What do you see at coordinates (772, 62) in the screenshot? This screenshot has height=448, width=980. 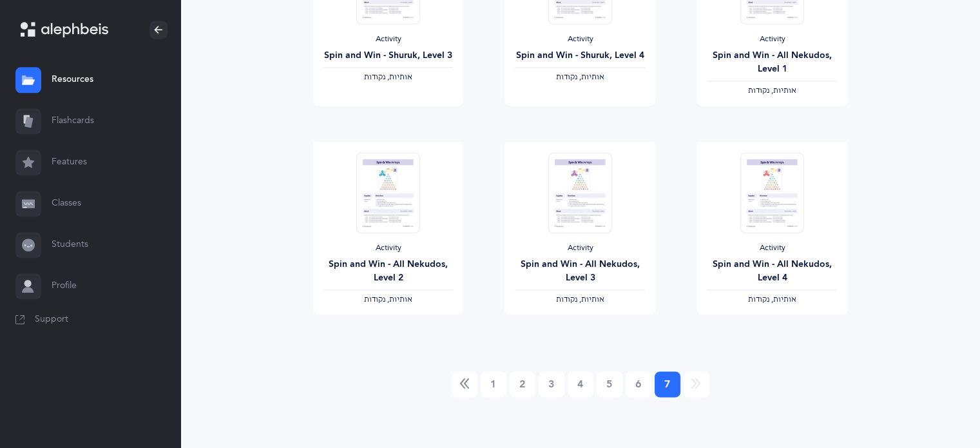 I see `div: Spin and Win - All Nekudos, Level 1` at bounding box center [772, 62].